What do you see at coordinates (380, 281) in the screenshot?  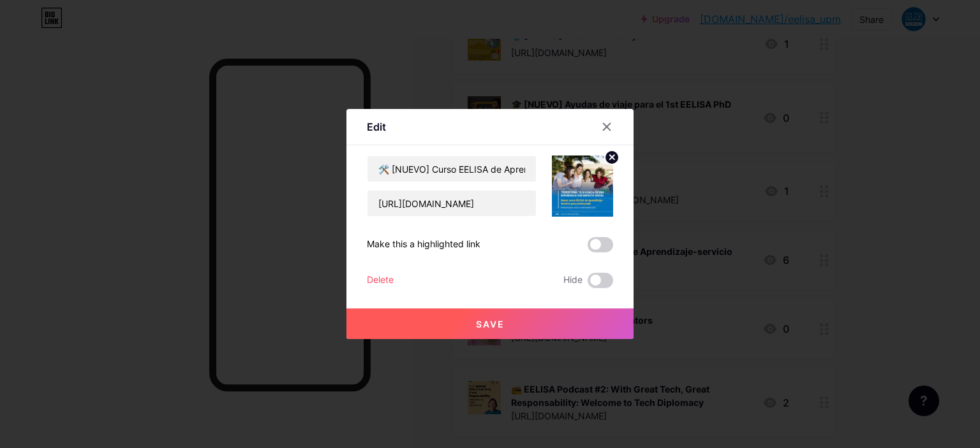 I see `div: Delete` at bounding box center [380, 281].